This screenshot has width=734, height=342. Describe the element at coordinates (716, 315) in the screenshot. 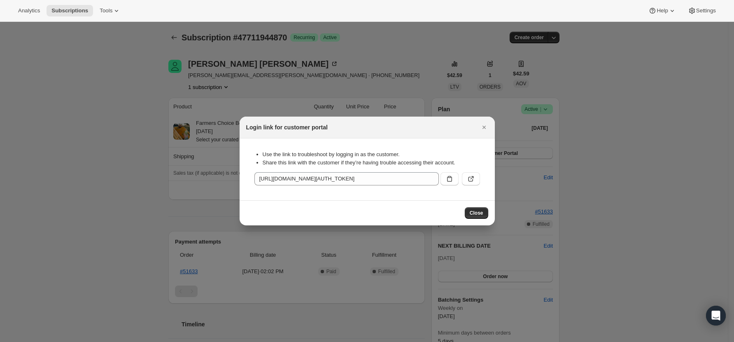

I see `div: Open Intercom Messenger` at that location.